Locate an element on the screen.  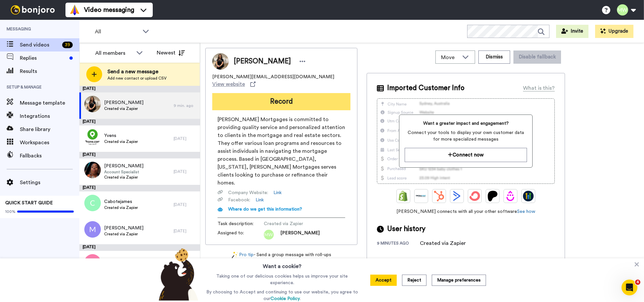
a: See how is located at coordinates (526, 212).